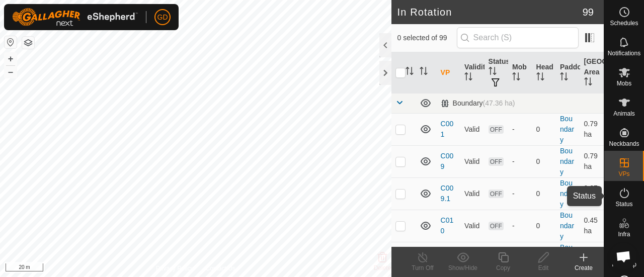  What do you see at coordinates (463, 268) in the screenshot?
I see `div: Show/Hide` at bounding box center [463, 268].